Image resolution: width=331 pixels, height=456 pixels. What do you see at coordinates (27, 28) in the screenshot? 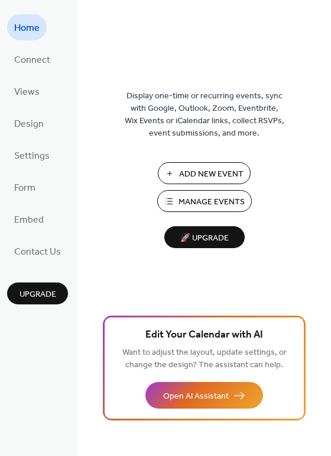
I see `span: Home` at bounding box center [27, 28].